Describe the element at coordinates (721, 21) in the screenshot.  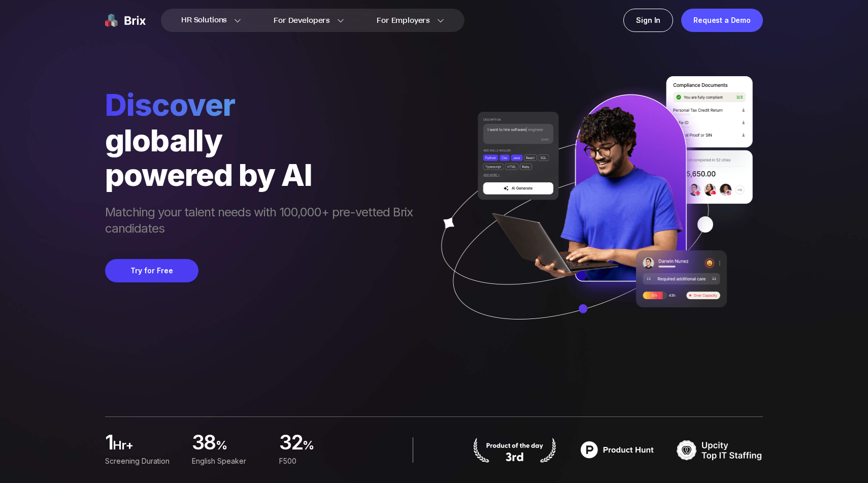
I see `a: Request a Demo` at that location.